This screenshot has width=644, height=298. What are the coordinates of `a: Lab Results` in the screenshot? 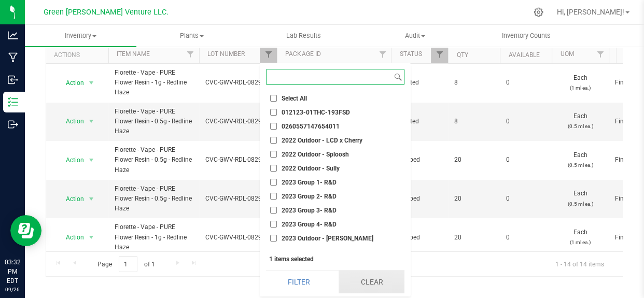 It's located at (303, 36).